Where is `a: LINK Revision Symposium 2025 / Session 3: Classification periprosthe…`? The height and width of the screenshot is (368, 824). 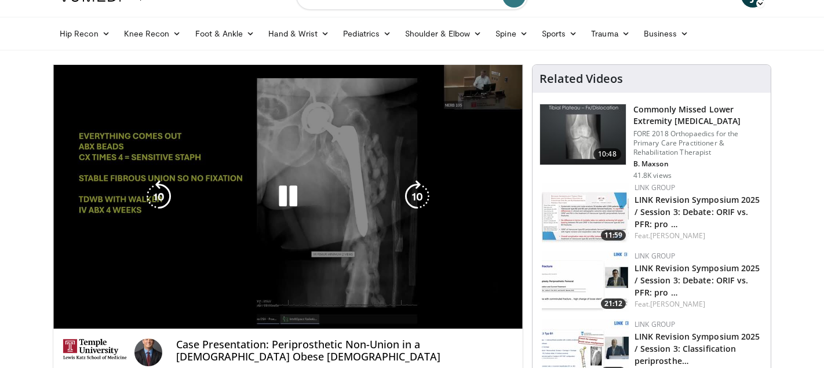
a: LINK Revision Symposium 2025 / Session 3: Classification periprosthe… is located at coordinates (697, 348).